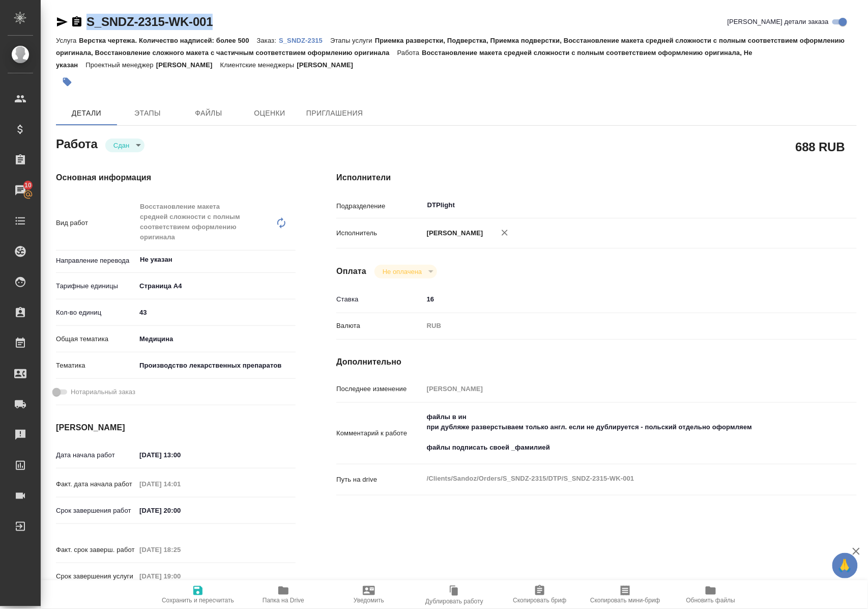 The height and width of the screenshot is (609, 868). Describe the element at coordinates (209, 113) in the screenshot. I see `span: Файлы` at that location.